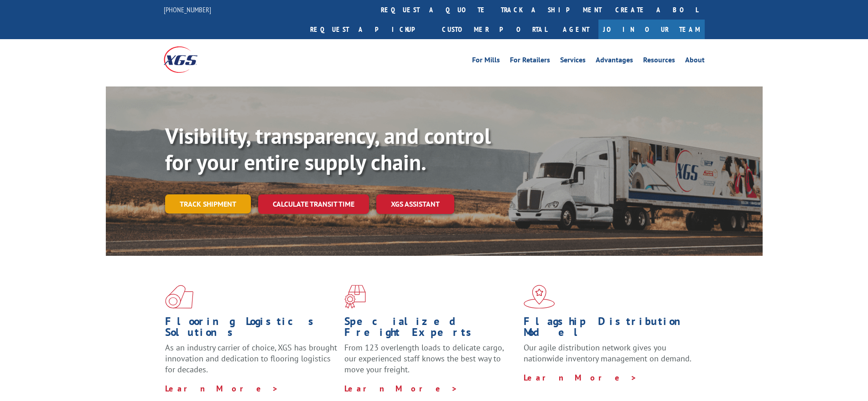  I want to click on h1: Specialized Freight Experts, so click(430, 329).